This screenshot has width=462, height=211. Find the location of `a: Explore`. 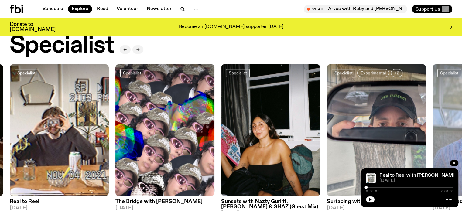

a: Explore is located at coordinates (80, 9).